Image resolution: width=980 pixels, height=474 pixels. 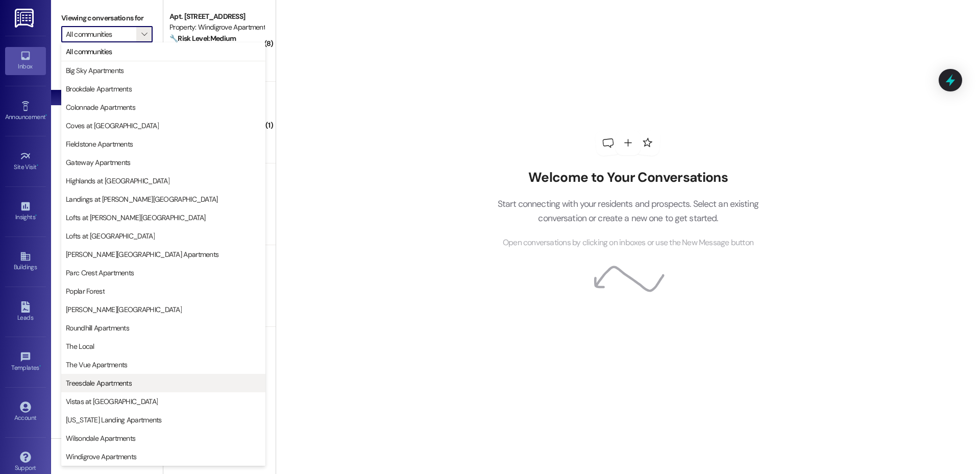 I want to click on p: Start connecting with your residents and prospects. Select an existing conversation or create a n..., so click(x=628, y=211).